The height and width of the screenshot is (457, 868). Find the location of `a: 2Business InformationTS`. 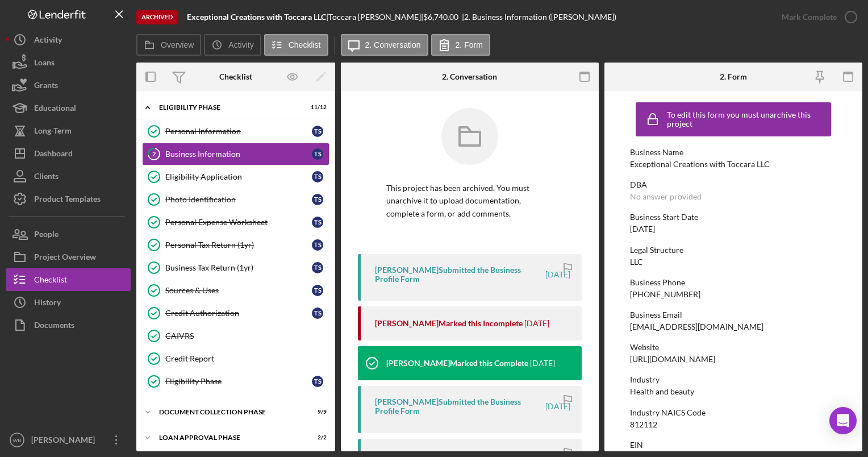

a: 2Business InformationTS is located at coordinates (236, 154).